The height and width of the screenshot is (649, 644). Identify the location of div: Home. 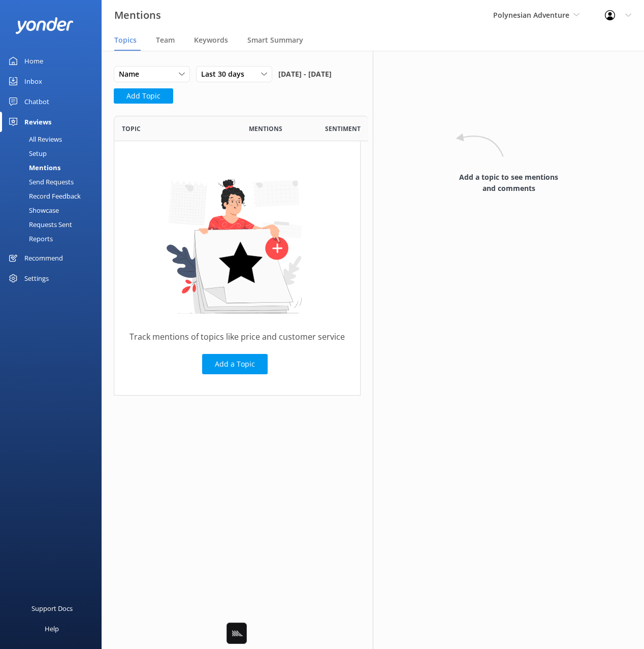
(34, 61).